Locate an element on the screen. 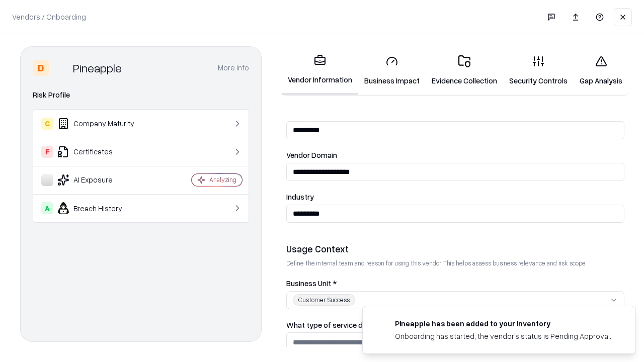 Image resolution: width=644 pixels, height=362 pixels. div: Customer Success is located at coordinates (325, 299).